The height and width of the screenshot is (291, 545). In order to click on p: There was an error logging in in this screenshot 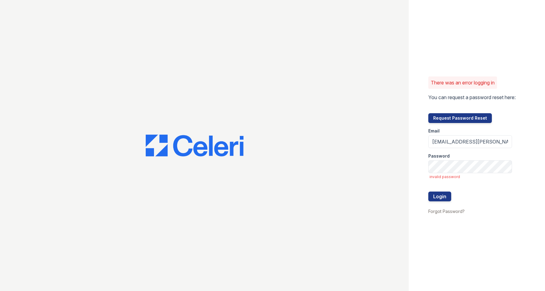, I will do `click(463, 83)`.